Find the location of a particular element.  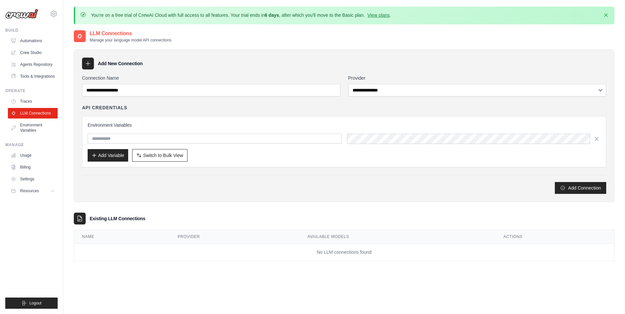

img: Logo is located at coordinates (22, 14).